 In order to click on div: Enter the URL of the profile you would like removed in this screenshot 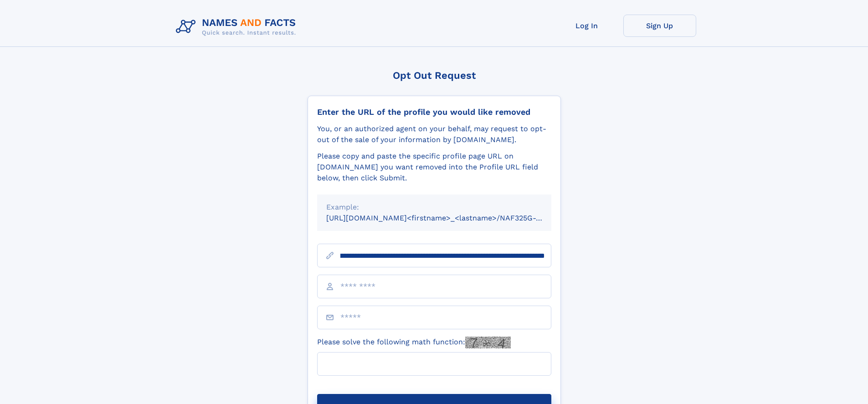, I will do `click(434, 112)`.